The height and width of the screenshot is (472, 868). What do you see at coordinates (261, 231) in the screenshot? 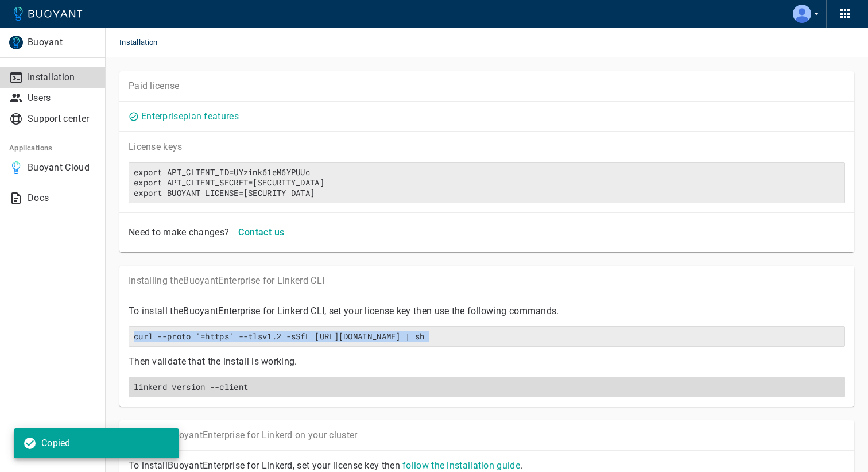
I see `a: Contact us` at bounding box center [261, 231].